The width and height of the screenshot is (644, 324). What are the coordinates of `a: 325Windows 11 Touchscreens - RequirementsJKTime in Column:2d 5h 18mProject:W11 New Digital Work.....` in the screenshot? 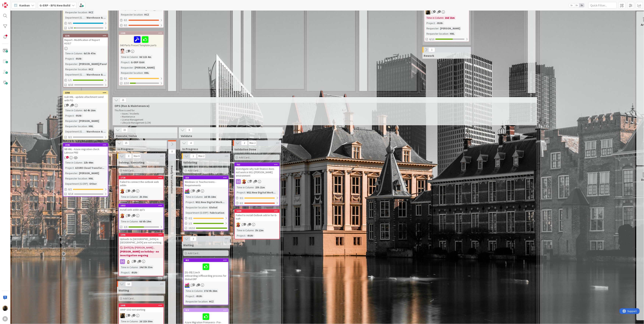 It's located at (206, 203).